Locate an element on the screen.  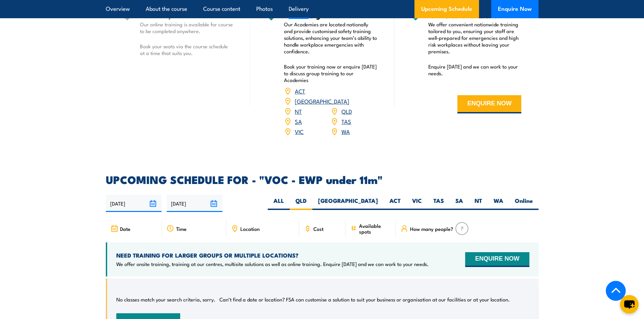
label: WA is located at coordinates (498, 204).